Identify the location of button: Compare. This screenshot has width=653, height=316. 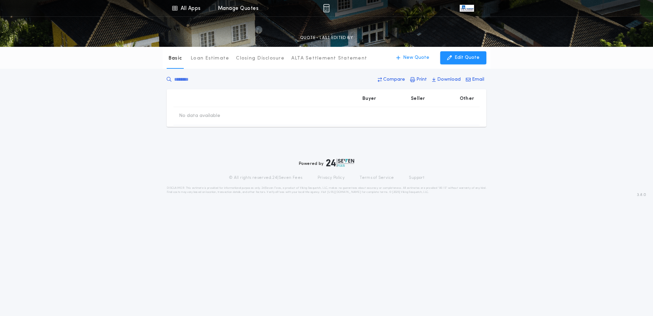
(391, 80).